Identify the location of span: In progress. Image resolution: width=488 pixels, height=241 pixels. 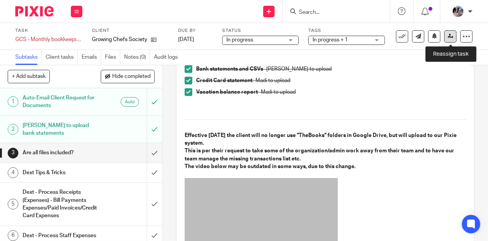
(240, 40).